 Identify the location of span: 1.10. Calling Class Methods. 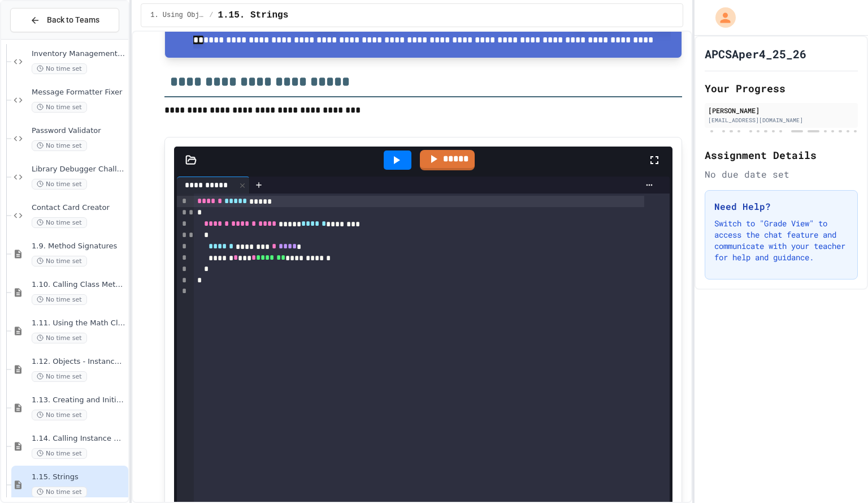
(78, 285).